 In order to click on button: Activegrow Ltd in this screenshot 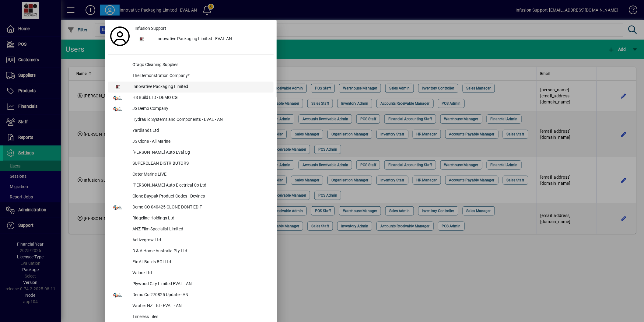, I will do `click(190, 241)`.